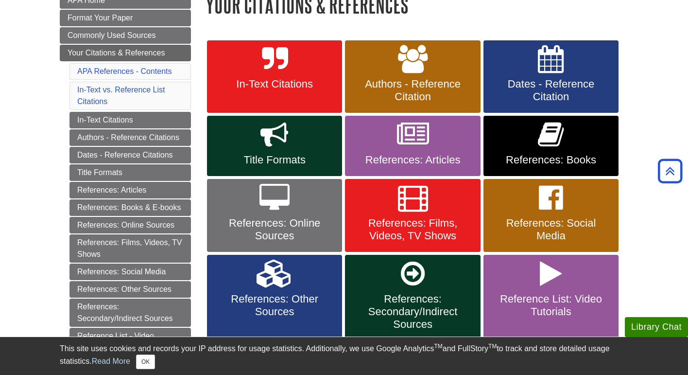 The width and height of the screenshot is (688, 375). What do you see at coordinates (412, 77) in the screenshot?
I see `a: Authors - Reference Citation` at bounding box center [412, 77].